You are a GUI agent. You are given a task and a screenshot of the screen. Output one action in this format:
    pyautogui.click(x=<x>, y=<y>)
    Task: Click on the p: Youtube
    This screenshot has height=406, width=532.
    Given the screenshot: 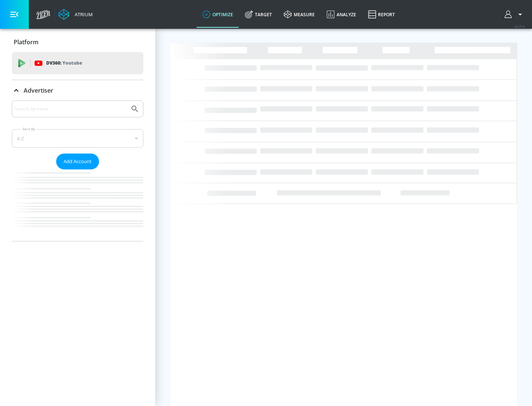 What is the action you would take?
    pyautogui.click(x=72, y=63)
    